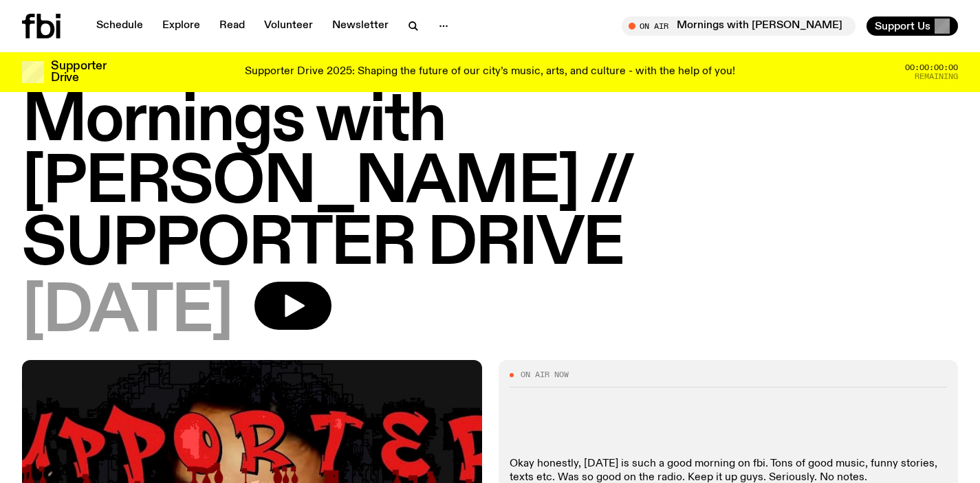 The width and height of the screenshot is (980, 483). What do you see at coordinates (120, 26) in the screenshot?
I see `a: Schedule` at bounding box center [120, 26].